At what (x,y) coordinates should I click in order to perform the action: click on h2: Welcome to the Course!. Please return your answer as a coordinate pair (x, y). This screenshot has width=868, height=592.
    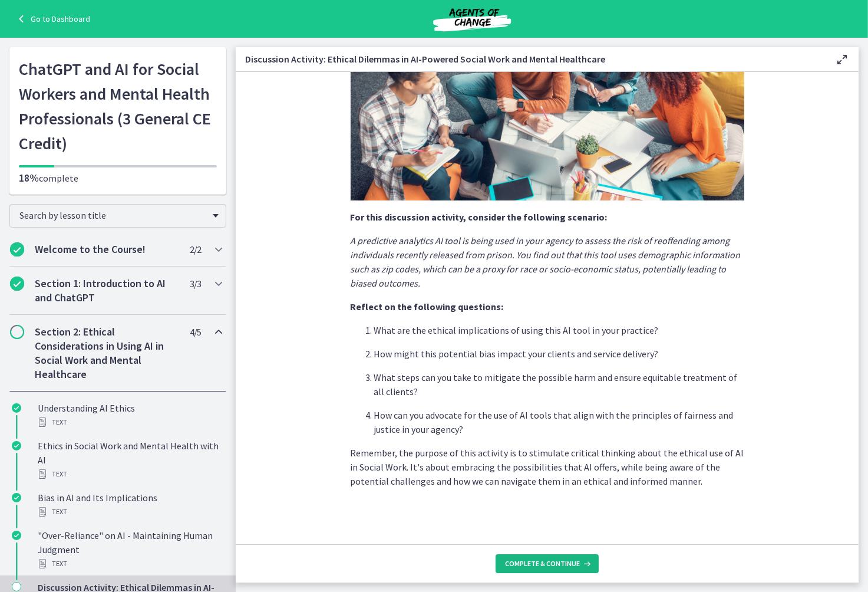
    Looking at the image, I should click on (107, 249).